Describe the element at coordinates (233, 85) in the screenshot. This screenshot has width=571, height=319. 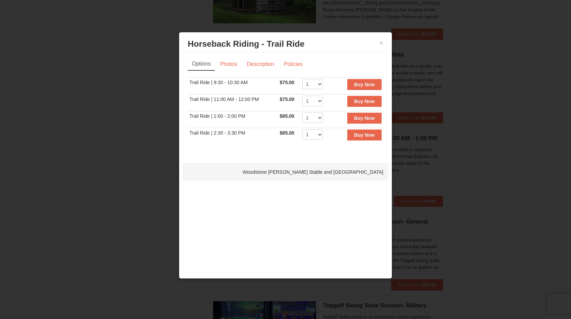
I see `td: Trail Ride | 9:30 - 10:30 AM` at that location.